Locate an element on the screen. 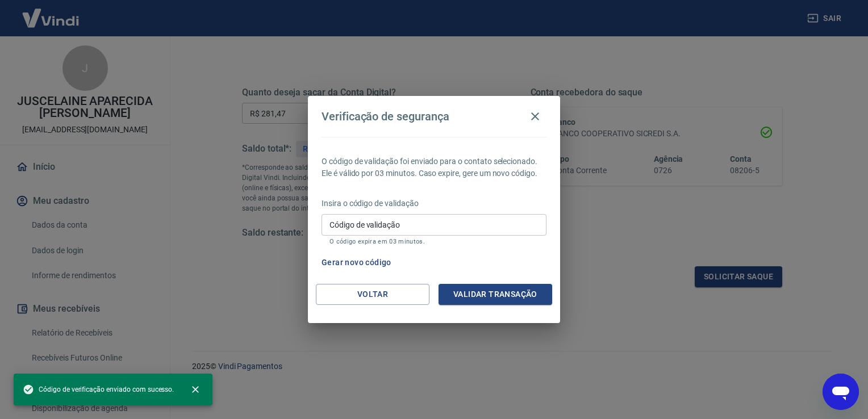 This screenshot has height=419, width=868. p: O código de validação foi enviado para o contato selecionado. Ele é válido por 03 minutos. Caso e... is located at coordinates (434, 167).